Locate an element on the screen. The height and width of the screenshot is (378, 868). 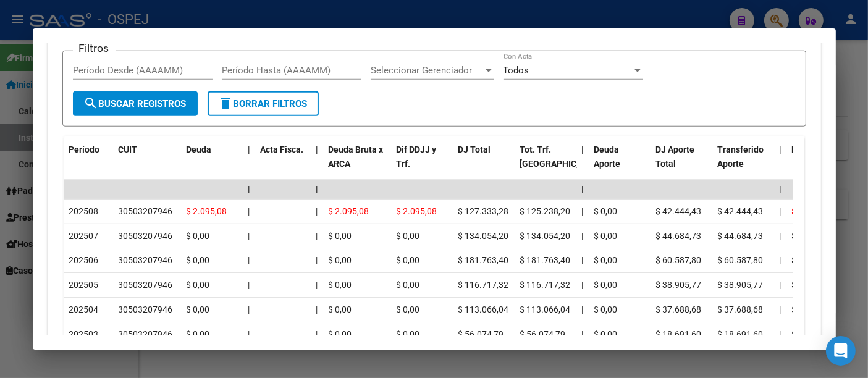
datatable-header-cell: Transferido Aporte is located at coordinates (744, 163).